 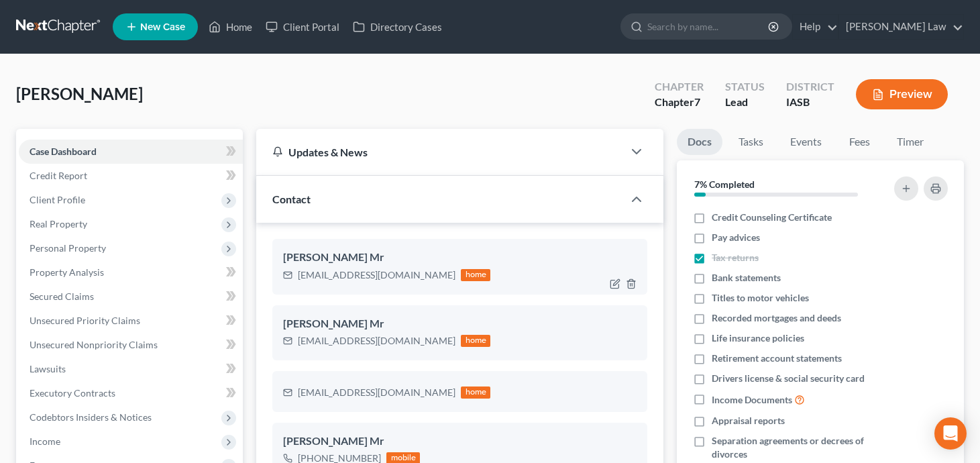 What do you see at coordinates (752, 400) in the screenshot?
I see `span: Income Documents` at bounding box center [752, 400].